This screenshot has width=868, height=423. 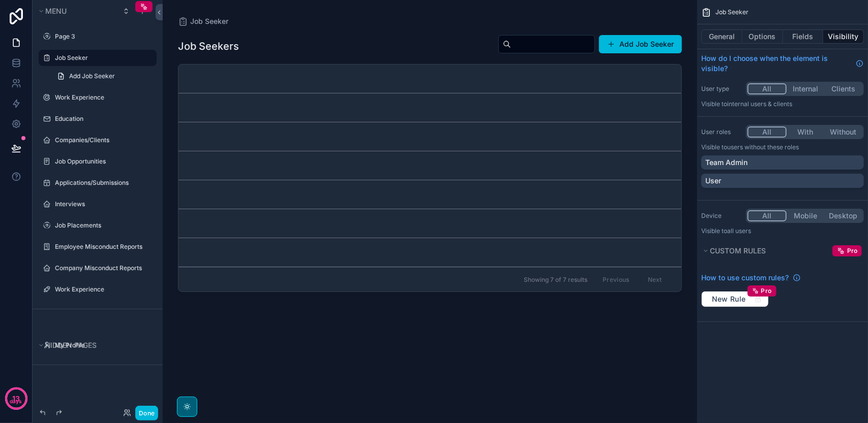 What do you see at coordinates (803, 37) in the screenshot?
I see `button: Fields` at bounding box center [803, 37].